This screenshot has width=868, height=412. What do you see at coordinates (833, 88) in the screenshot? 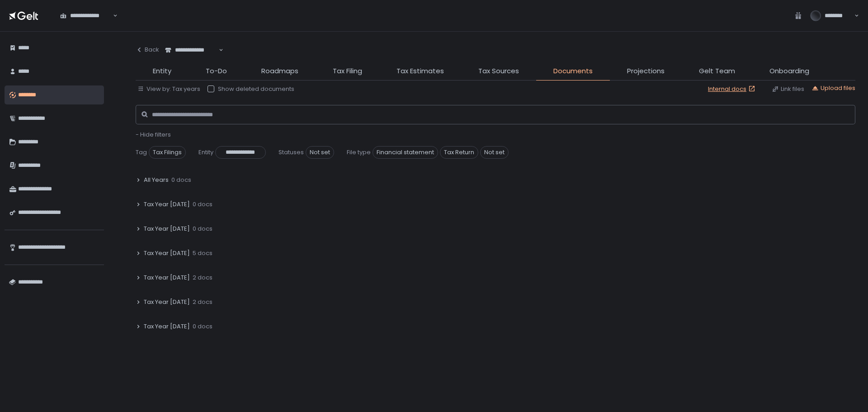
I see `button: Upload files` at bounding box center [833, 88].